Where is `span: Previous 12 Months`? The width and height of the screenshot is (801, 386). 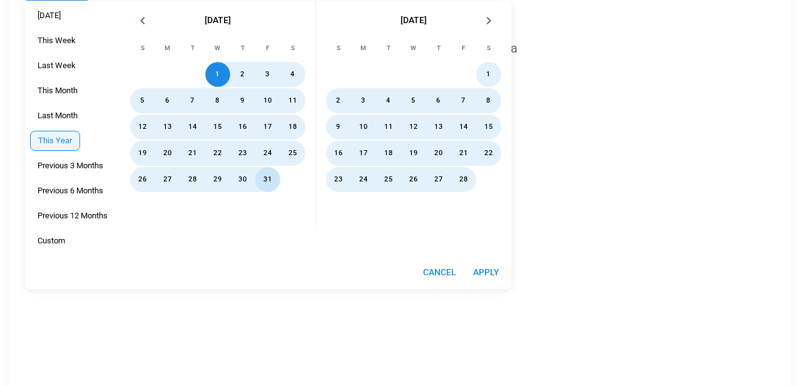
span: Previous 12 Months is located at coordinates (73, 216).